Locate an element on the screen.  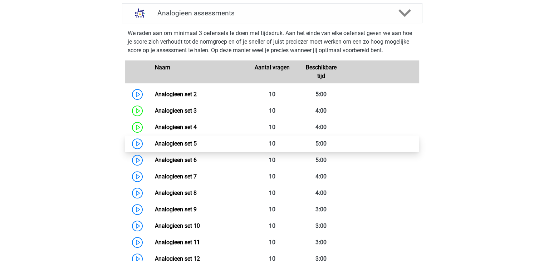
a: Analogieen set 2 is located at coordinates (176, 94).